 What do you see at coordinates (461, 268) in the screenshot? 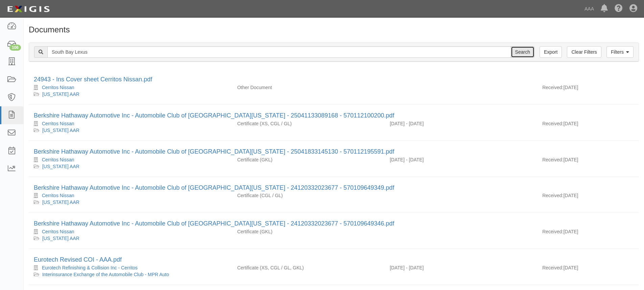
I see `div: Effective 10/20/2024 - Expiration 10/20/2025` at bounding box center [461, 268].